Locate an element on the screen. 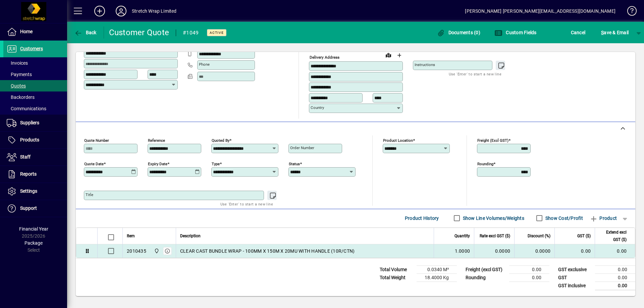 The width and height of the screenshot is (644, 308). div: #1049 is located at coordinates (191, 33).